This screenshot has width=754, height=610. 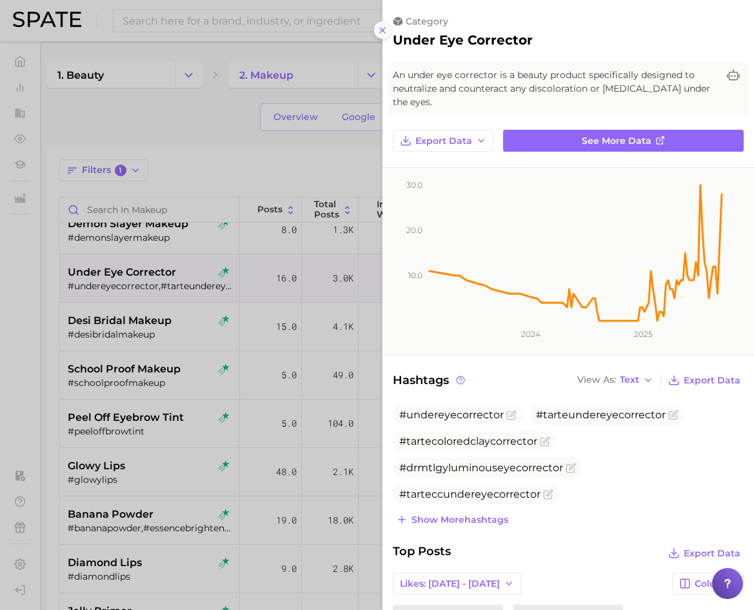 I want to click on span: Top Posts, so click(x=422, y=553).